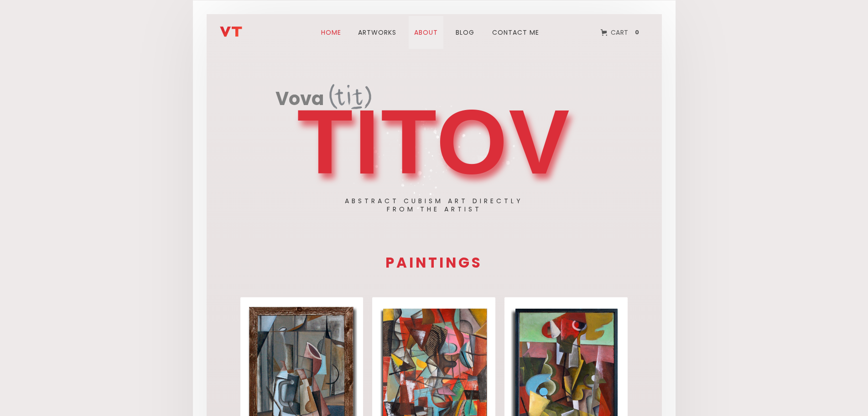  I want to click on a: blog, so click(465, 33).